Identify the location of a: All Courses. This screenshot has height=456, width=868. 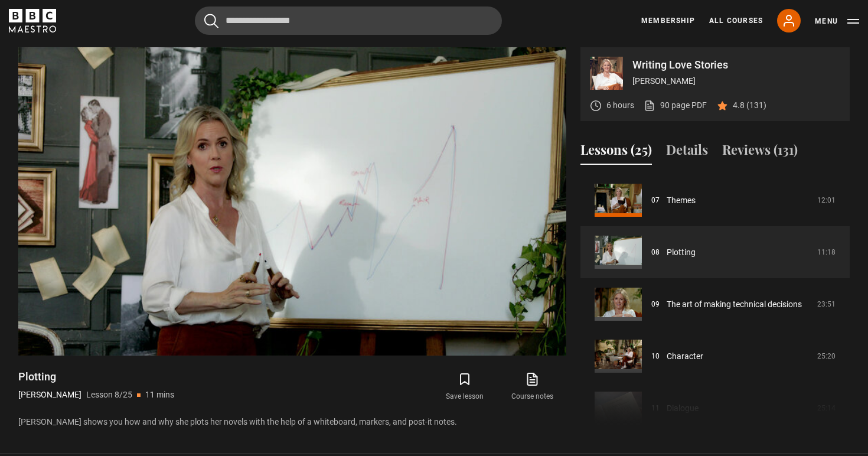
(736, 21).